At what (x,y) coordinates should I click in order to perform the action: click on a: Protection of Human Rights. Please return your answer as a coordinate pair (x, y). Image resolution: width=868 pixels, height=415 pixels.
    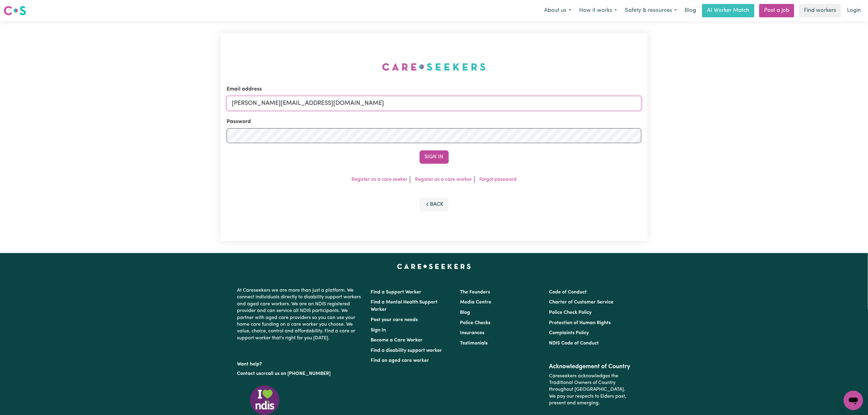
    Looking at the image, I should click on (580, 323).